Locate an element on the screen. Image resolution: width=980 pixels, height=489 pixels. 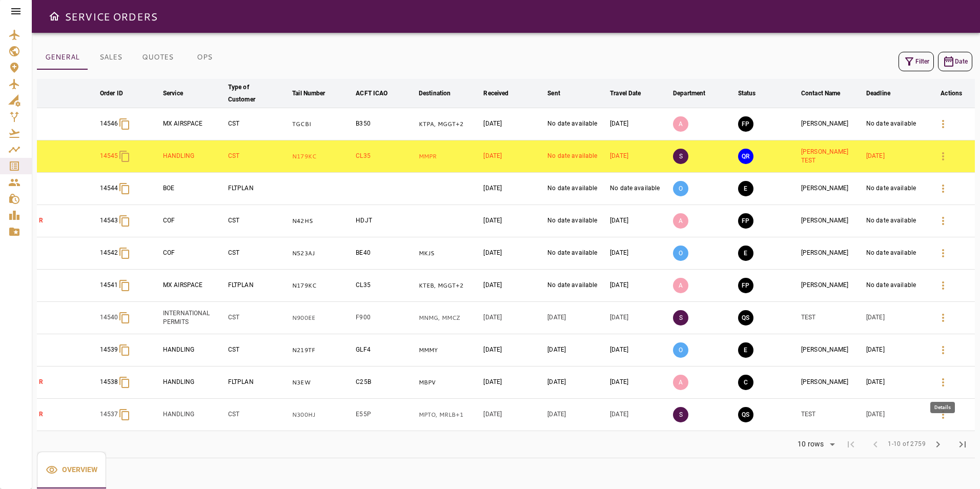
td: F900 is located at coordinates (385, 317).